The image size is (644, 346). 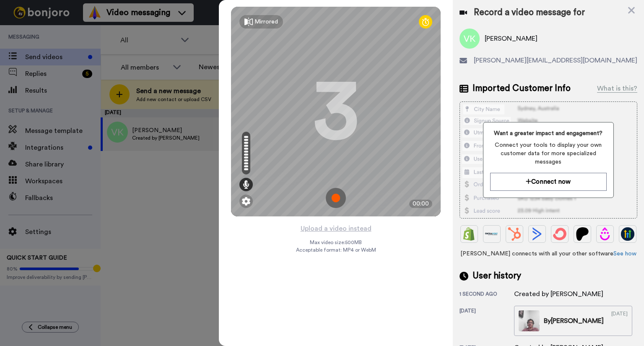 I want to click on a: See how, so click(x=624, y=254).